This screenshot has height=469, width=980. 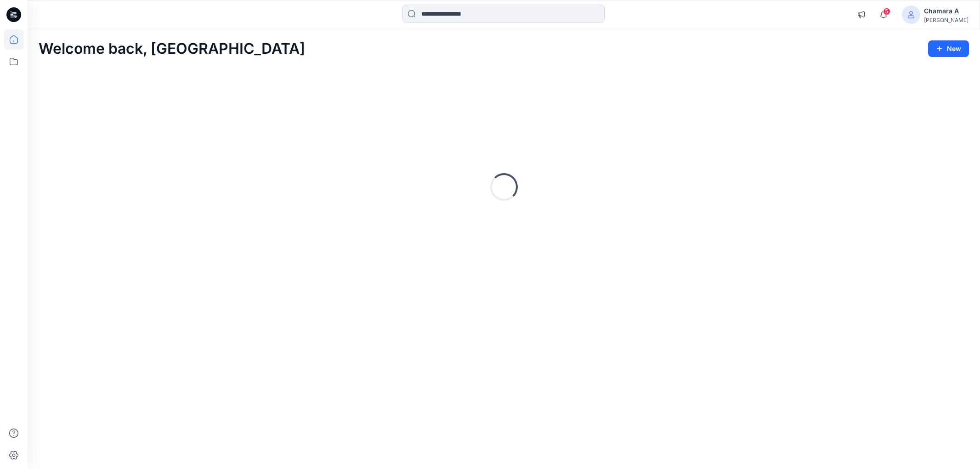 What do you see at coordinates (946, 11) in the screenshot?
I see `div: Chamara A` at bounding box center [946, 11].